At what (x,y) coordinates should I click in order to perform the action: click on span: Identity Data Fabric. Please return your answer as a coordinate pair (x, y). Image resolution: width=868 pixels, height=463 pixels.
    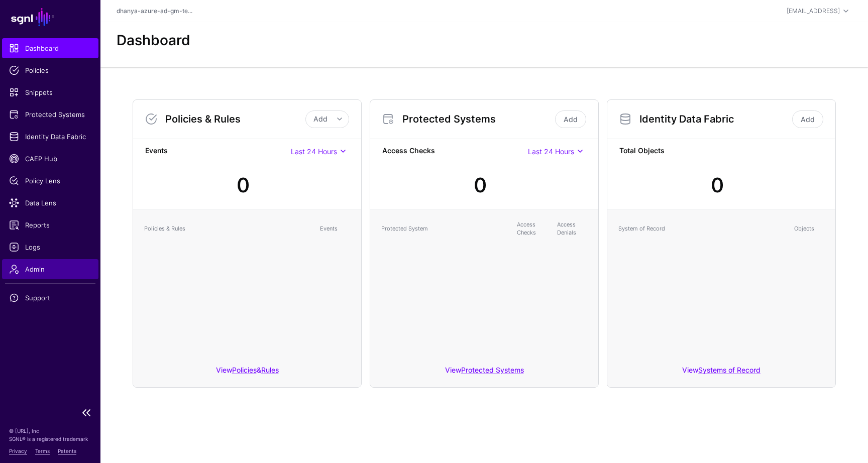
    Looking at the image, I should click on (51, 137).